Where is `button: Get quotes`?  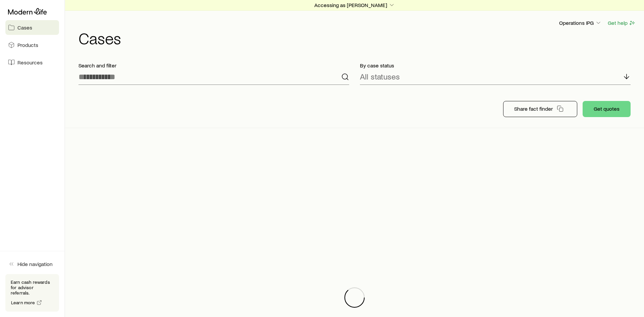
button: Get quotes is located at coordinates (606, 109).